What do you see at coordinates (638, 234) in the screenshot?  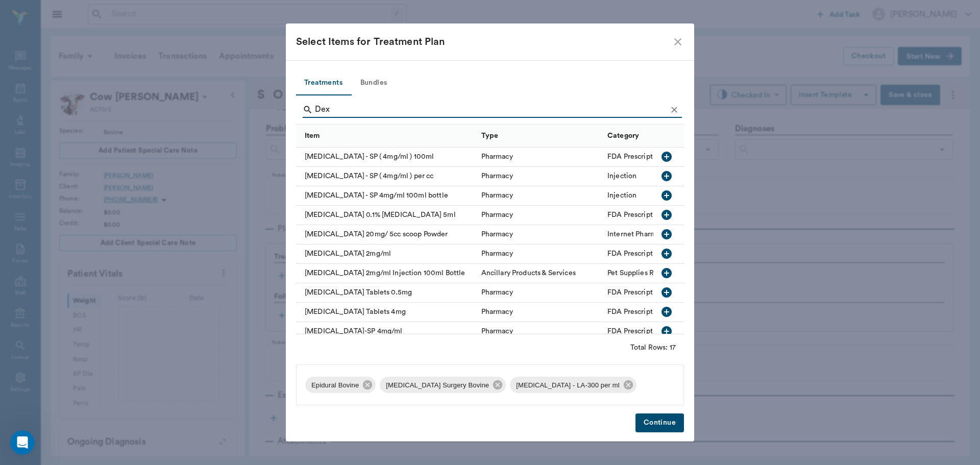 I see `div: Internet Pharmacy` at bounding box center [638, 234].